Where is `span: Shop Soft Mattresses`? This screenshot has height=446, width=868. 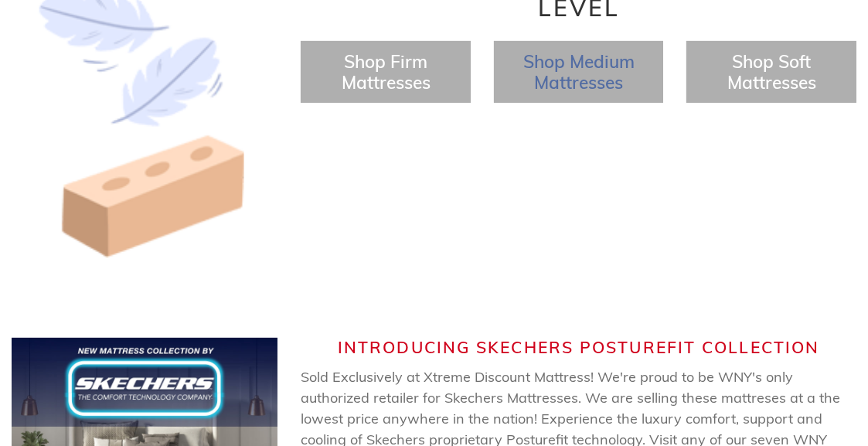
span: Shop Soft Mattresses is located at coordinates (772, 72).